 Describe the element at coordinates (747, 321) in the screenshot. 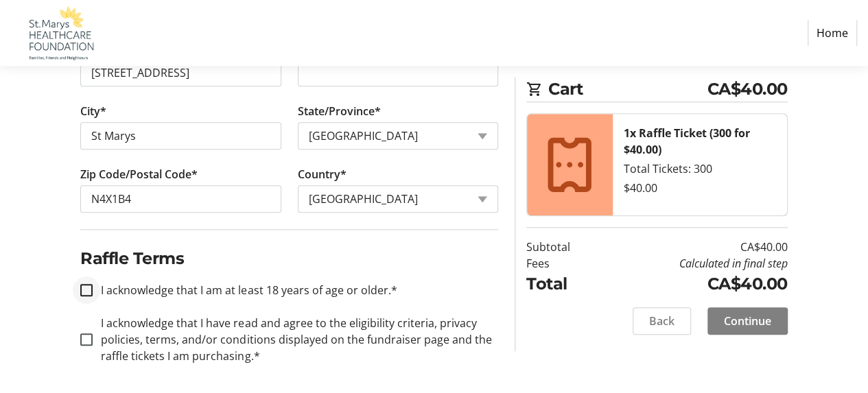

I see `button: Continue` at that location.